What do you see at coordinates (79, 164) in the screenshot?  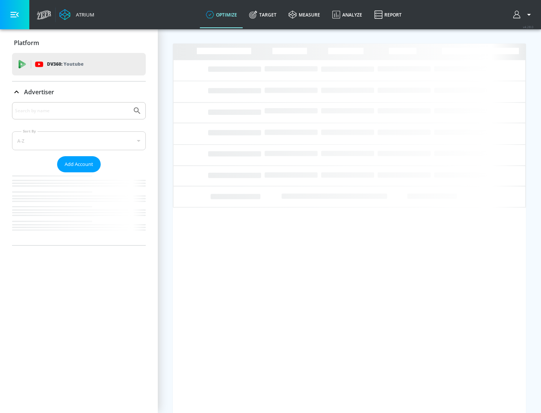 I see `button: Add Account` at bounding box center [79, 164].